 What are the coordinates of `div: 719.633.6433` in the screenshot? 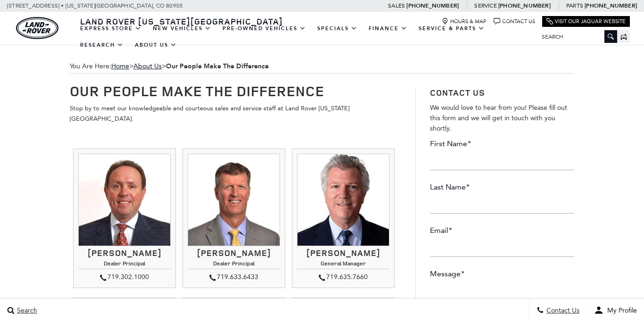 It's located at (234, 277).